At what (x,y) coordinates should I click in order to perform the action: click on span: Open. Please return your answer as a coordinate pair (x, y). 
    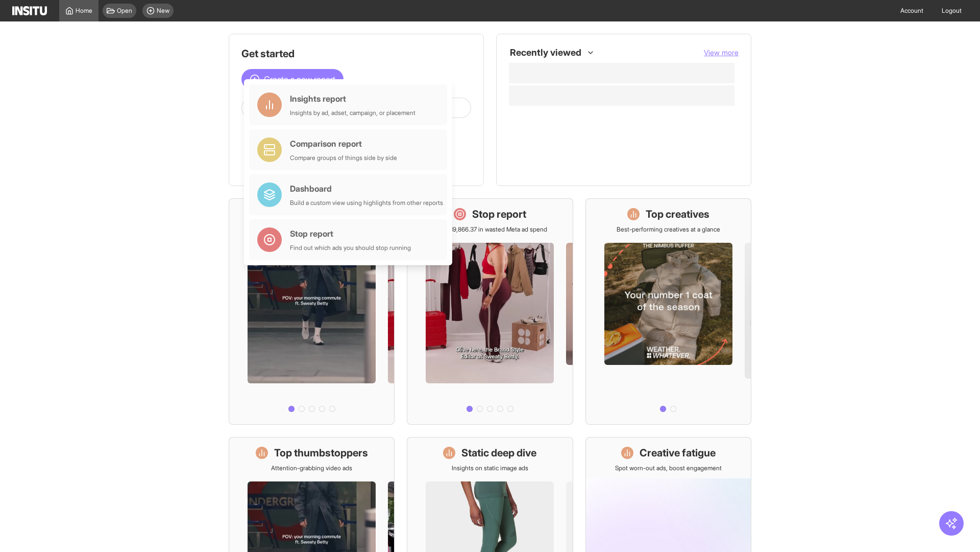
    Looking at the image, I should click on (125, 11).